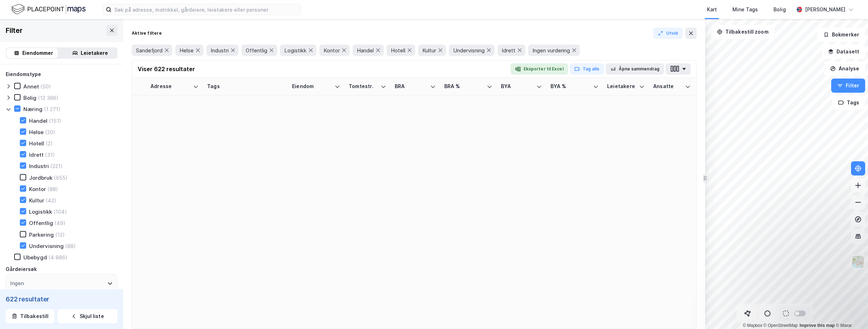 The height and width of the screenshot is (329, 868). What do you see at coordinates (33, 109) in the screenshot?
I see `div: Næring` at bounding box center [33, 109].